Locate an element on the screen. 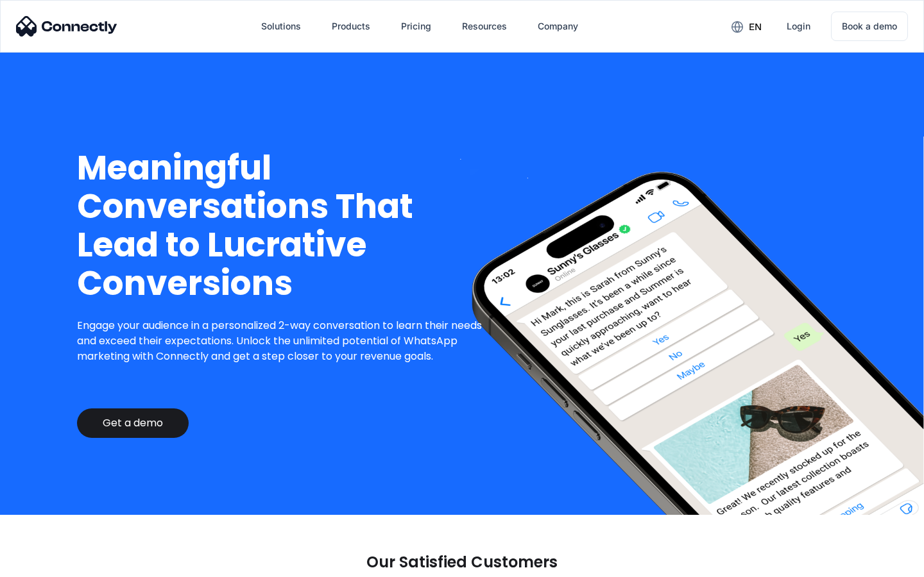  div: Pricing is located at coordinates (416, 26).